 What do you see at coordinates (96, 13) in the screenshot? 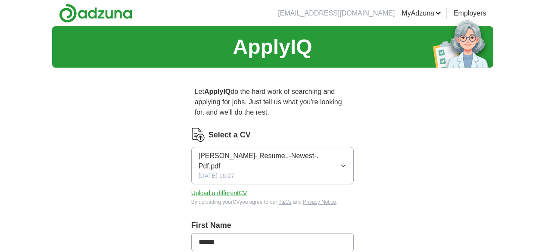
I see `img: Adzuna logo` at bounding box center [96, 13].